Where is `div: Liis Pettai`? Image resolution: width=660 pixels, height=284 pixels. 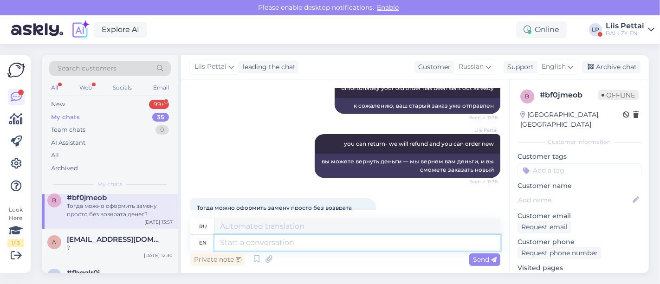
div: Liis Pettai is located at coordinates (625, 26).